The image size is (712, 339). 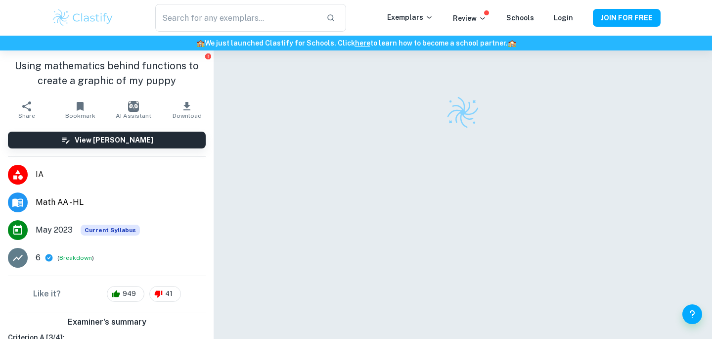 I want to click on button: Bookmark, so click(x=80, y=110).